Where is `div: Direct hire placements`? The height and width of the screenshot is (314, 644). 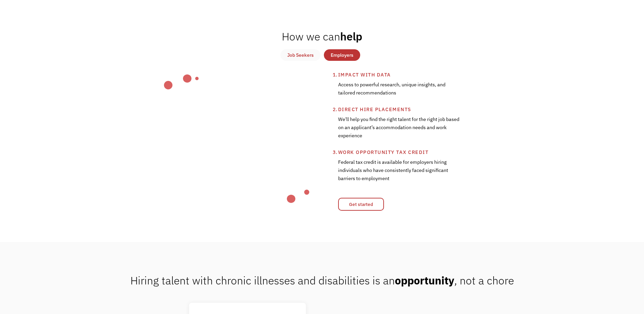
div: Direct hire placements is located at coordinates (426, 110).